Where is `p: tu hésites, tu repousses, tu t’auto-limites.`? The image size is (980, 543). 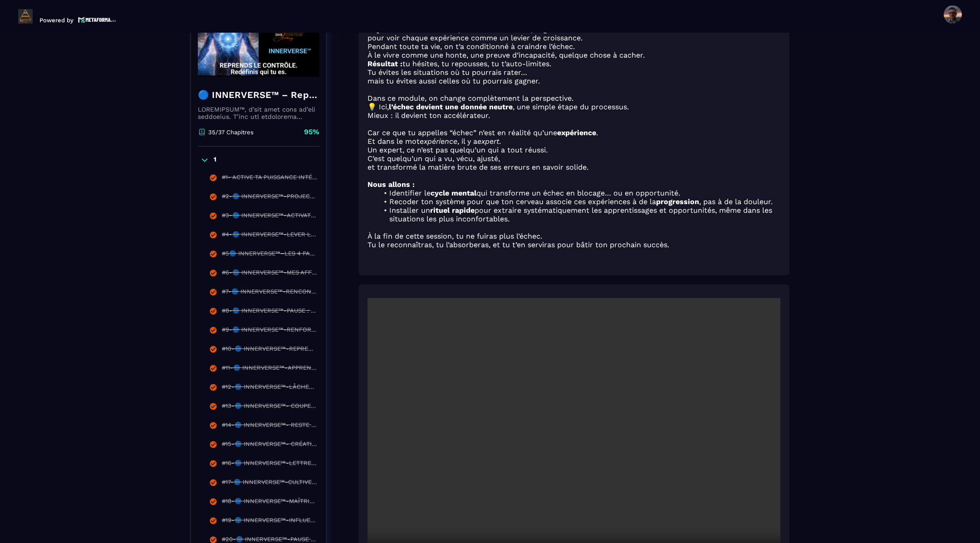 p: tu hésites, tu repousses, tu t’auto-limites. is located at coordinates (574, 63).